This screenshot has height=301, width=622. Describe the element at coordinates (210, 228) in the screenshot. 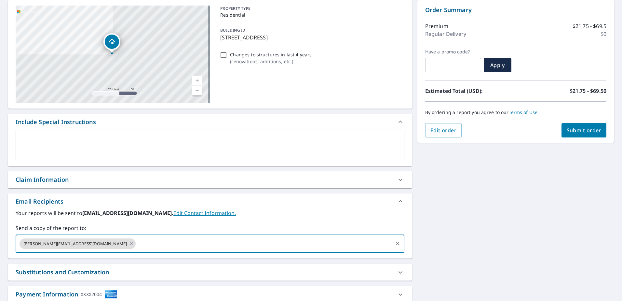

I see `label: Send a copy of the report to:` at that location.